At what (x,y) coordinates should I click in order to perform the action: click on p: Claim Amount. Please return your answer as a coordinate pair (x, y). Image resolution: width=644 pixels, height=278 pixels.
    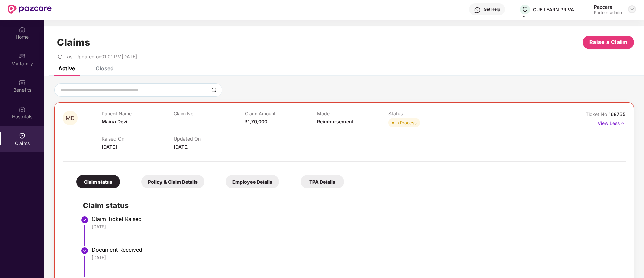
    Looking at the image, I should click on (281, 113).